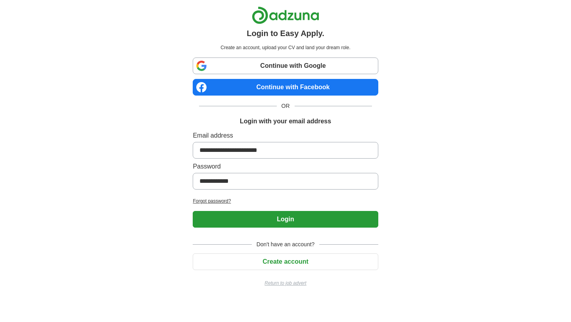 This screenshot has height=322, width=571. Describe the element at coordinates (285, 283) in the screenshot. I see `p: Return to job advert` at that location.